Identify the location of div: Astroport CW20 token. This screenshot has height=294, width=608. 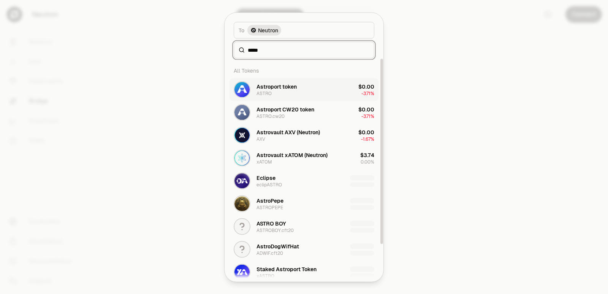
(285, 109).